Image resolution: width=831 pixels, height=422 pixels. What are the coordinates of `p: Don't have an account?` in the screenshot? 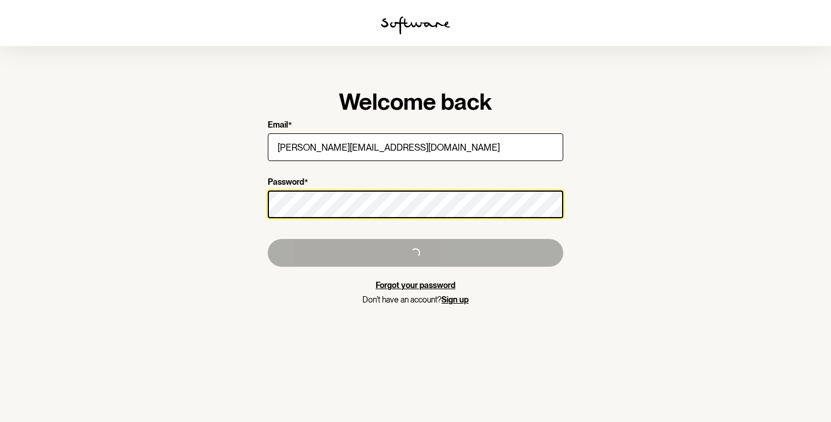 It's located at (415, 299).